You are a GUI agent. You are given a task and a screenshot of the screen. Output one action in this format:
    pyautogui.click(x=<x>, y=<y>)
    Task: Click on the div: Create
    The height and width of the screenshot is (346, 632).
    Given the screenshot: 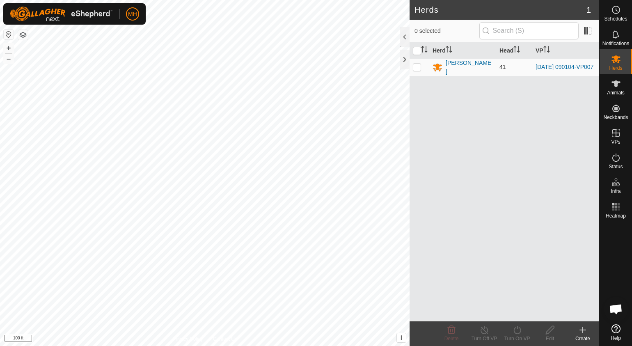 What is the action you would take?
    pyautogui.click(x=583, y=338)
    